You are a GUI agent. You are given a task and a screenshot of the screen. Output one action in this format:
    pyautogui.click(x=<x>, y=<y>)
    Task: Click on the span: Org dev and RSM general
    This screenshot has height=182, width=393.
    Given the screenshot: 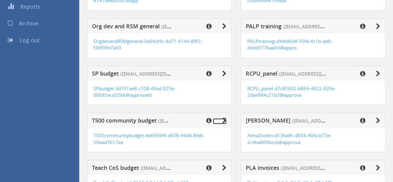 What is the action you would take?
    pyautogui.click(x=126, y=26)
    